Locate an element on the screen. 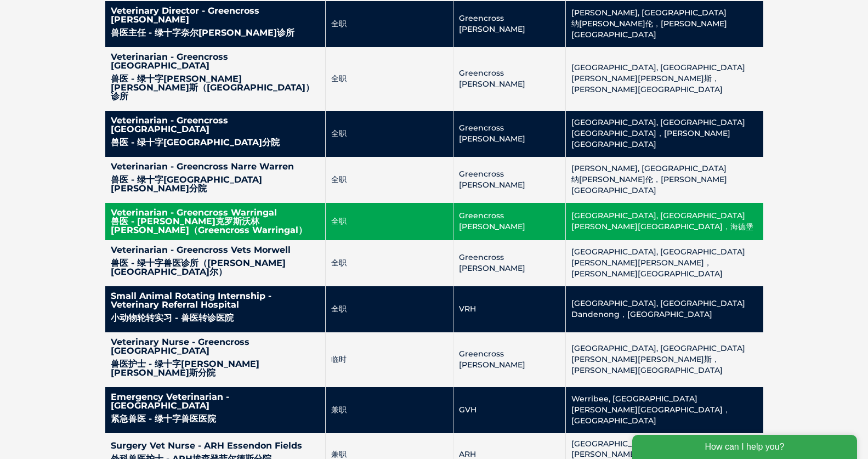  td: GVH is located at coordinates (509, 410).